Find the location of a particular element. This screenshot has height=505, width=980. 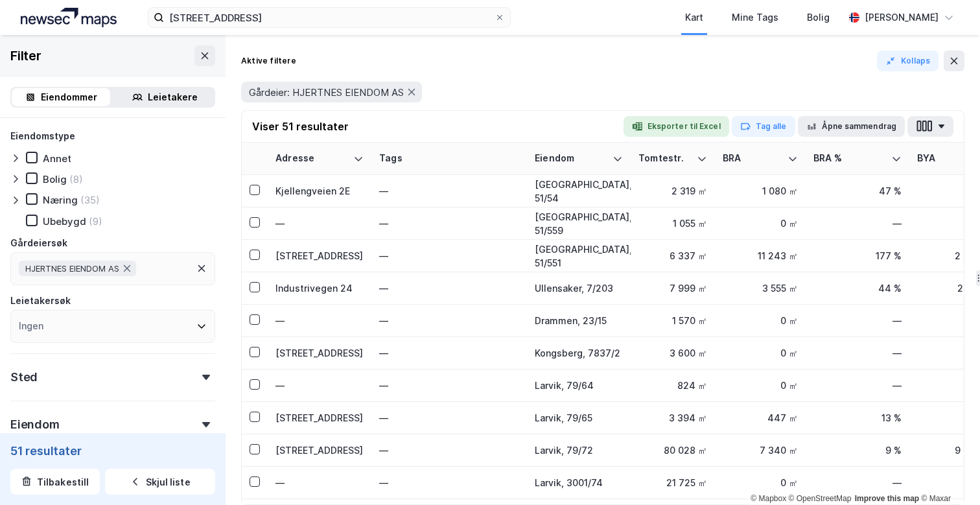

div: 824 ㎡ is located at coordinates (673, 385).